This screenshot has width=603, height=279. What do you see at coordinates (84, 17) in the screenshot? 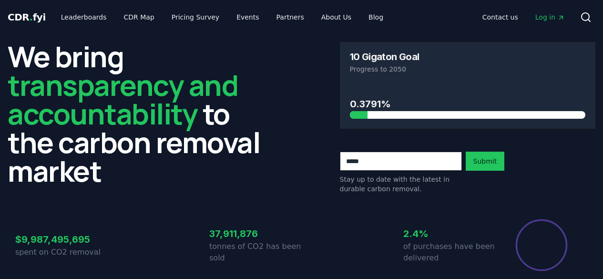
I see `a: Leaderboards` at bounding box center [84, 17].